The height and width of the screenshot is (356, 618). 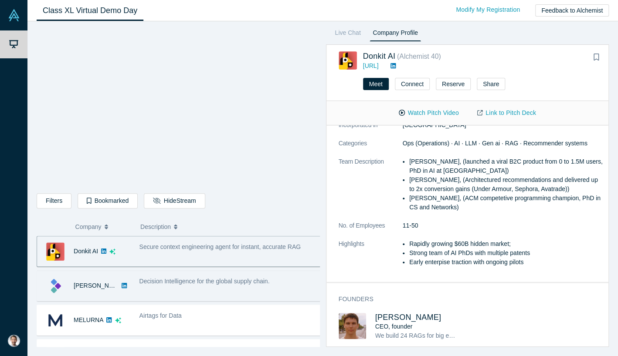 I want to click on a: Class XL Virtual Demo Day, so click(x=90, y=10).